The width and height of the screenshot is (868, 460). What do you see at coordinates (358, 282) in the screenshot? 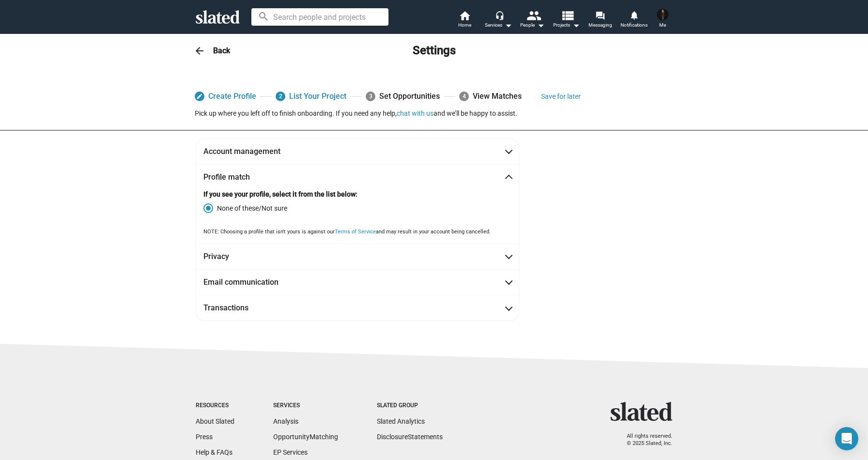
I see `mat-expansion-panel-header: Email communication` at bounding box center [358, 282].